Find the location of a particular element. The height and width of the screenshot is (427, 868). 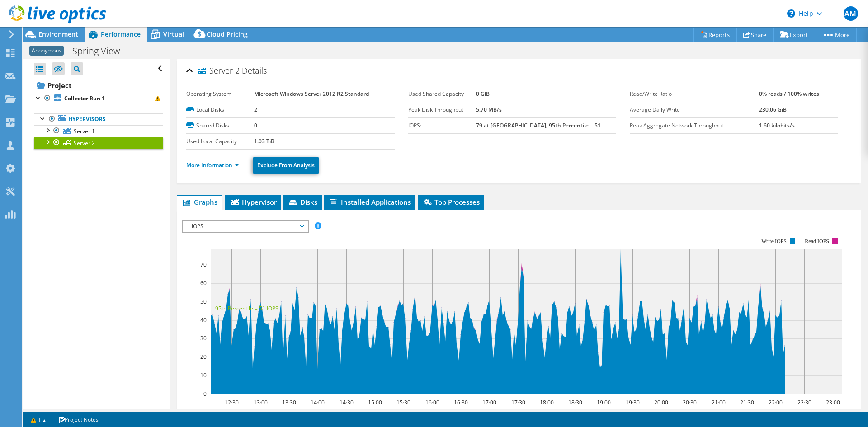

text: 12:30 is located at coordinates (231, 402).